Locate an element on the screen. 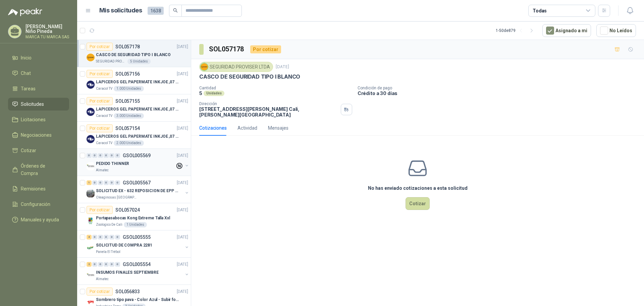 The width and height of the screenshot is (644, 306). p: Condición de pago is located at coordinates (499, 88).